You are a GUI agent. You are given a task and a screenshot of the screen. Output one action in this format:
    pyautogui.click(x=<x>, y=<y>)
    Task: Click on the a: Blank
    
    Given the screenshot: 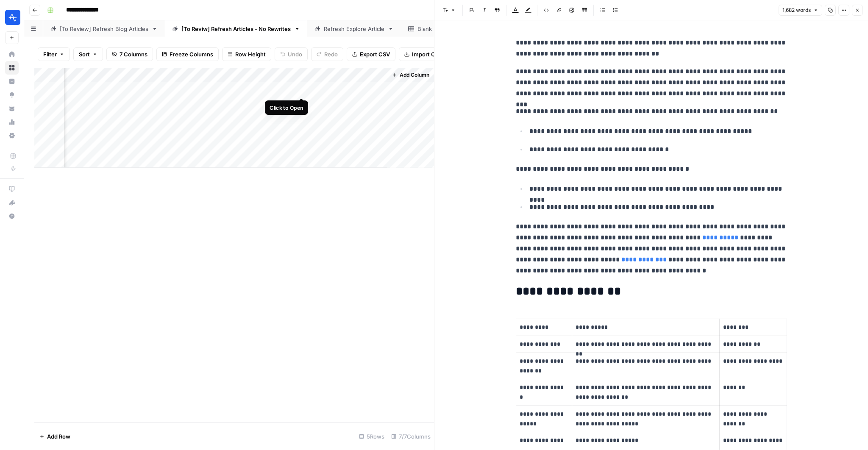 What is the action you would take?
    pyautogui.click(x=424, y=29)
    